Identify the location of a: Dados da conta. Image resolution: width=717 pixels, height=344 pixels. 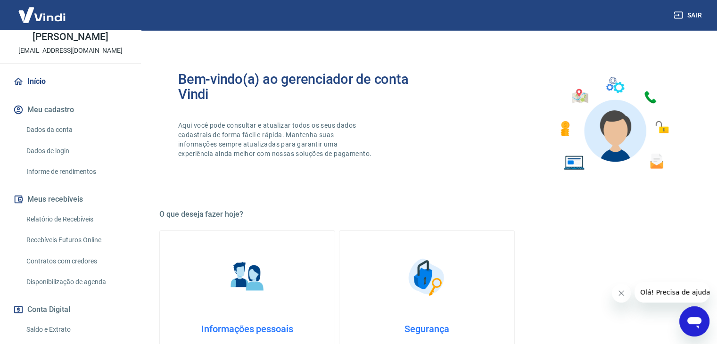
(76, 130).